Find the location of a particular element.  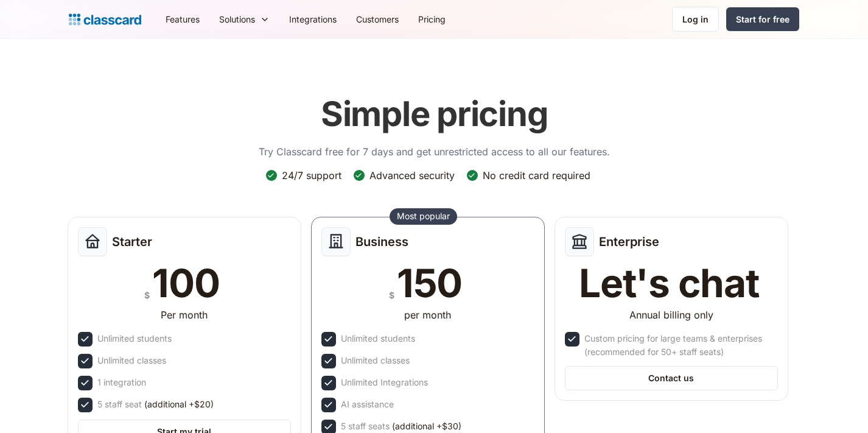

h2: Business is located at coordinates (381, 242).